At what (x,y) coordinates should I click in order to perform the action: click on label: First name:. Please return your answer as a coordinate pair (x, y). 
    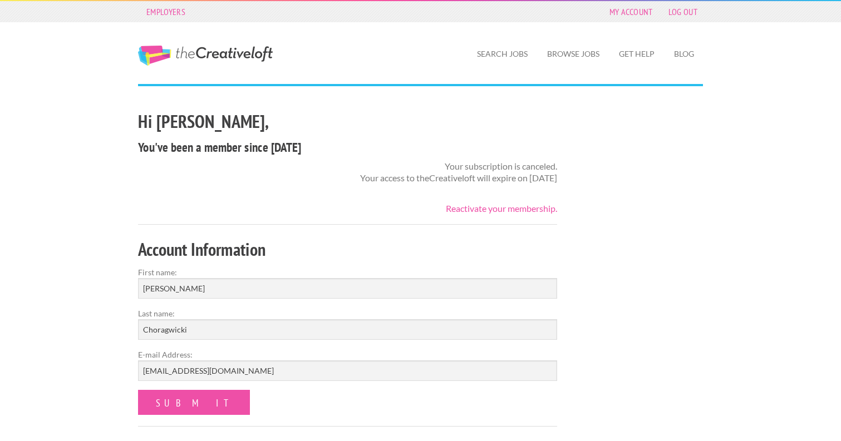
    Looking at the image, I should click on (347, 272).